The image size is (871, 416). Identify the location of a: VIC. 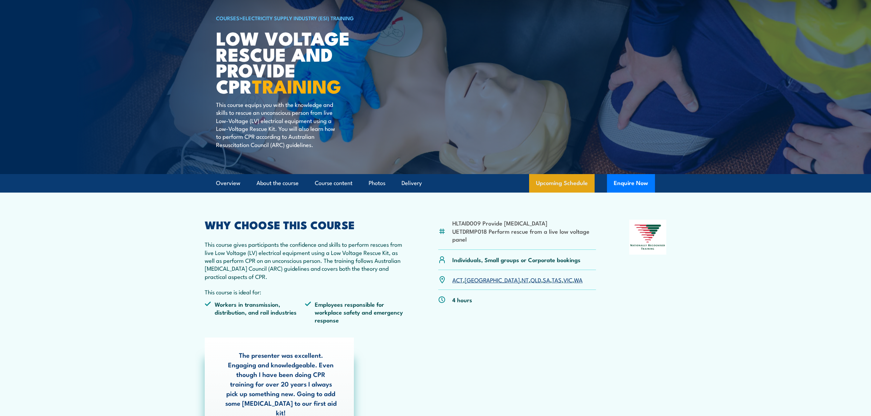
(568, 280).